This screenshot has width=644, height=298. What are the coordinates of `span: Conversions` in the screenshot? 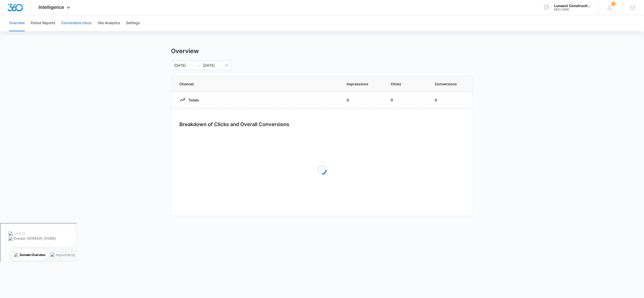 It's located at (450, 84).